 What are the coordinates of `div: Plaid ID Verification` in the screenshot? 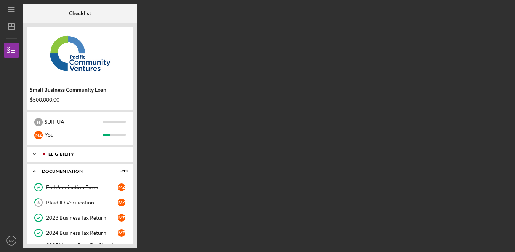 It's located at (82, 203).